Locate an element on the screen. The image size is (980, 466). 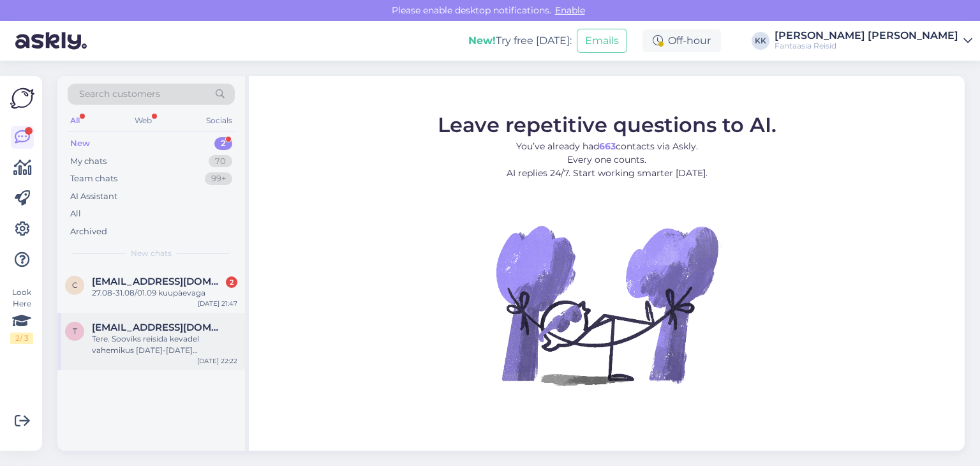
span: Enable is located at coordinates (570, 10).